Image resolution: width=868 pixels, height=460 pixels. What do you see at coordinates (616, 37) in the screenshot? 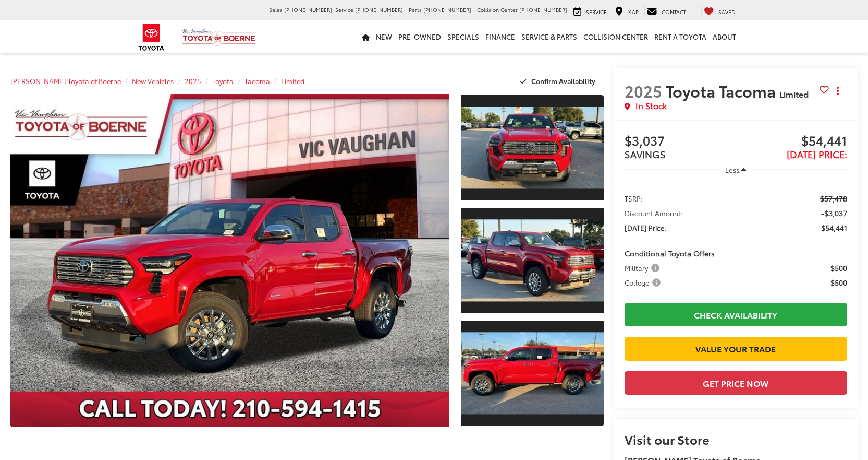
I see `a: Collision Center` at bounding box center [616, 37].